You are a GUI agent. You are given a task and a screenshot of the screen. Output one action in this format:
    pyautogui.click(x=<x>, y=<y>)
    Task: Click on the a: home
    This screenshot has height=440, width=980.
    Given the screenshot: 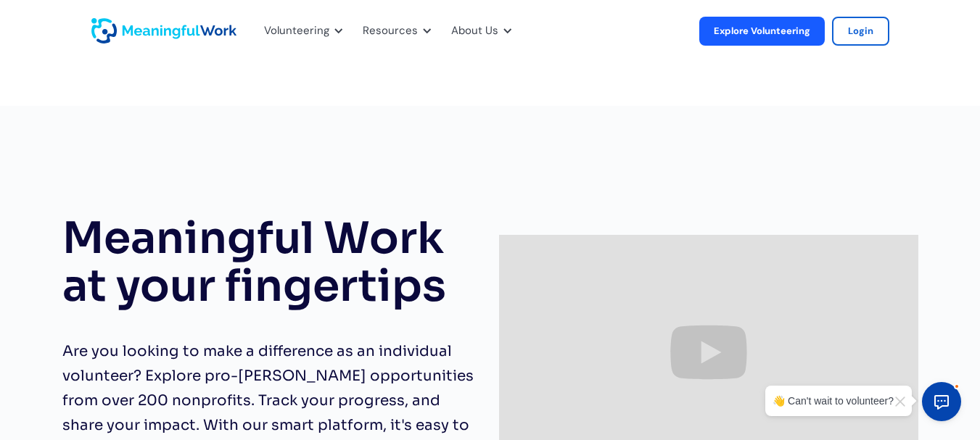 What is the action you would take?
    pyautogui.click(x=110, y=31)
    